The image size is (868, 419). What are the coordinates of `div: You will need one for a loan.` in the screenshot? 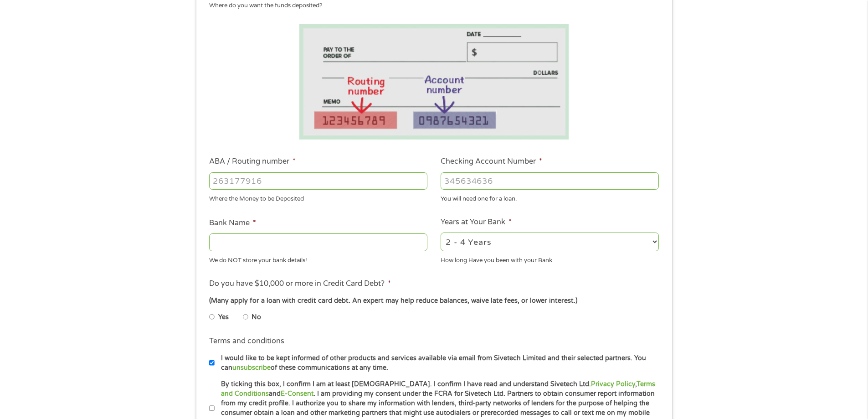 It's located at (549, 197).